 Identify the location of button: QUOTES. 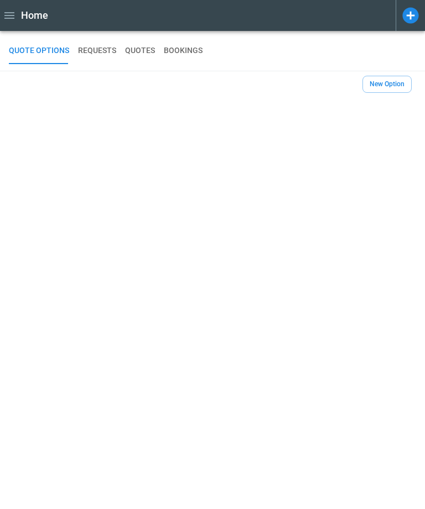
(140, 51).